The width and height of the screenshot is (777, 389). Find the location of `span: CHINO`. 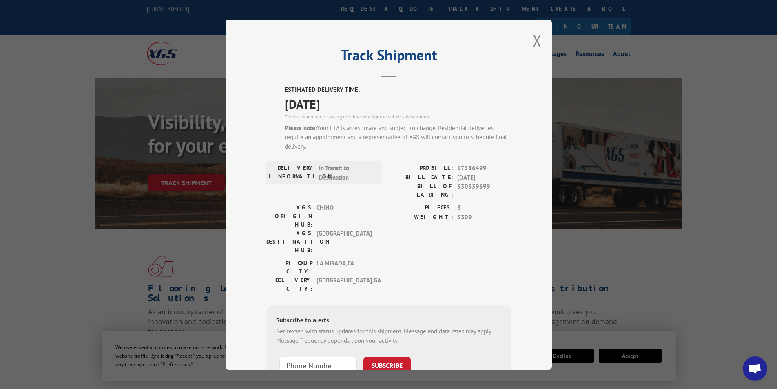

span: CHINO is located at coordinates (344, 216).